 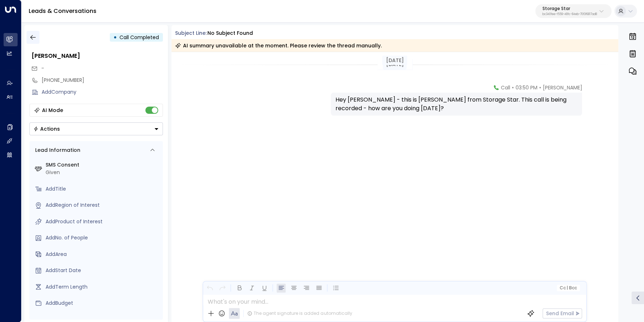 I want to click on div: AddCompany, so click(x=102, y=92).